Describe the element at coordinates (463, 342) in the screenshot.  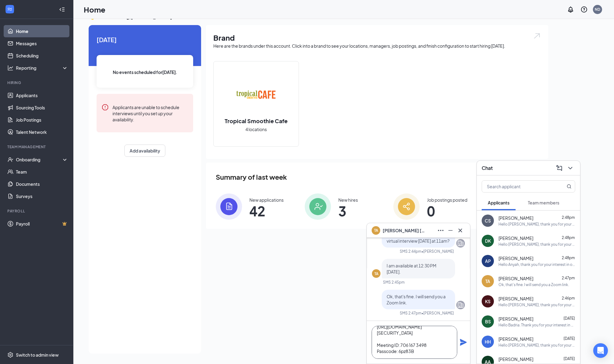
I see `button: Plane` at that location.